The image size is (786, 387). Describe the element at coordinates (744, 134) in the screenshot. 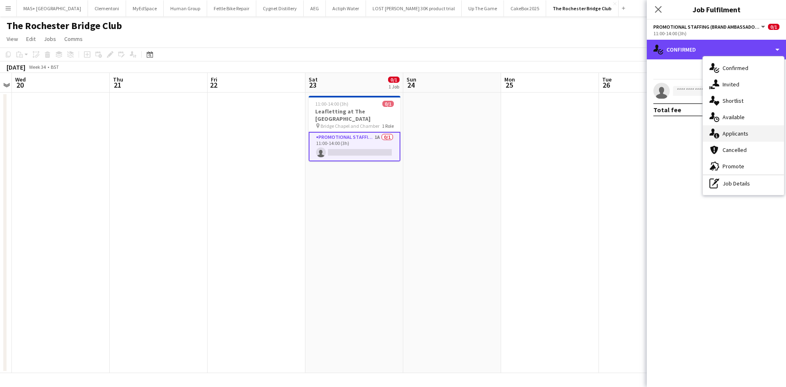

I see `div: Applicants` at that location.